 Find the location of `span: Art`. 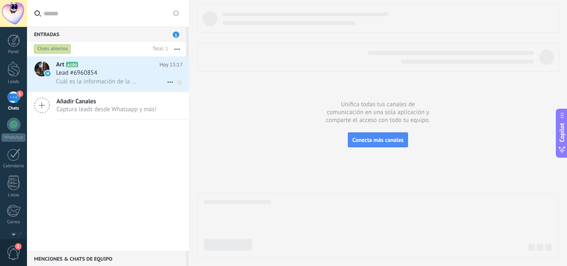

span: Art is located at coordinates (60, 65).